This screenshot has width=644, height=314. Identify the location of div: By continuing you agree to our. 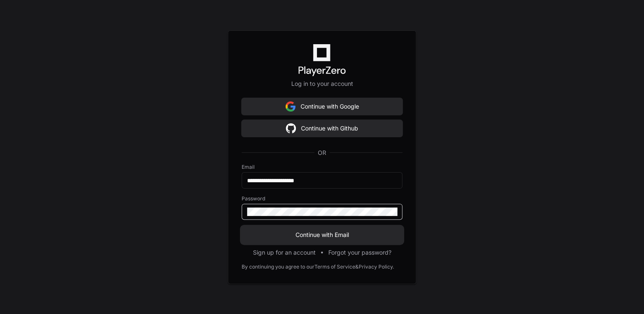
(278, 267).